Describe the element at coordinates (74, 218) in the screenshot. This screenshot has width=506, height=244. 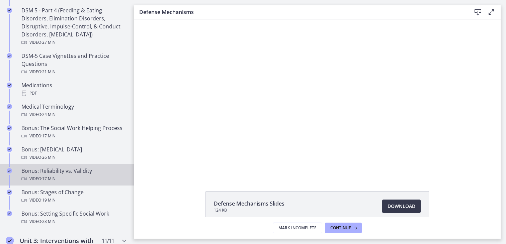
I see `div: Bonus: Setting Specific Social Work` at that location.